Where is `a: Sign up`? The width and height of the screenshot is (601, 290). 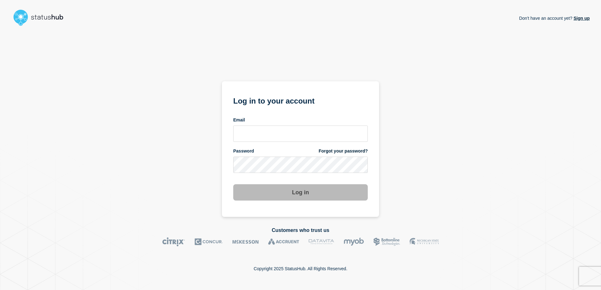 a: Sign up is located at coordinates (581, 18).